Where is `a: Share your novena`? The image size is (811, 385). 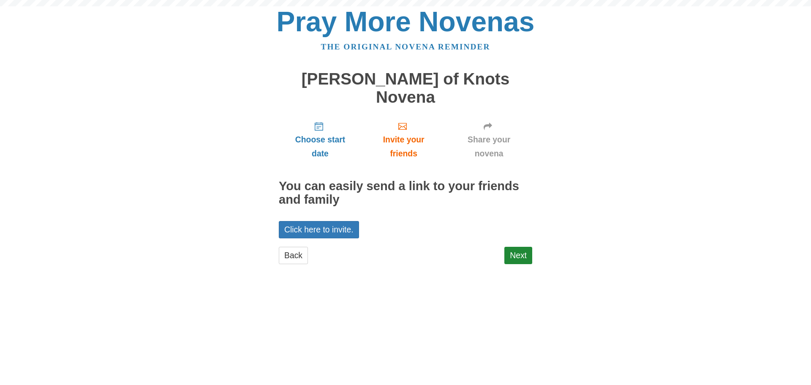
a: Share your novena is located at coordinates (489, 139).